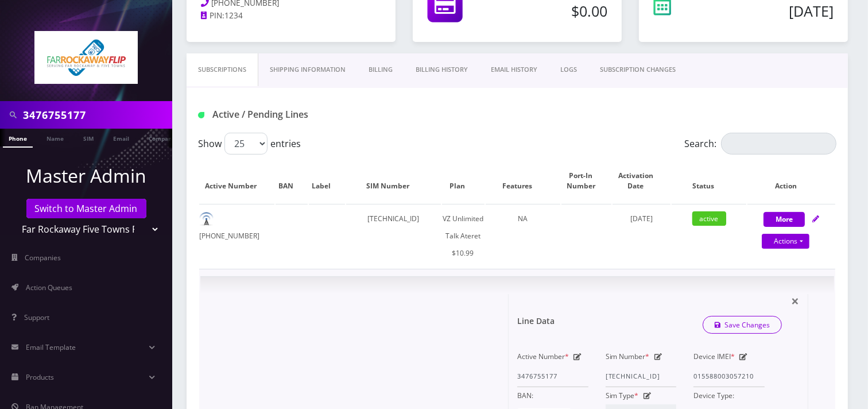  Describe the element at coordinates (327, 181) in the screenshot. I see `th: Label: activate to sort column ascending` at that location.